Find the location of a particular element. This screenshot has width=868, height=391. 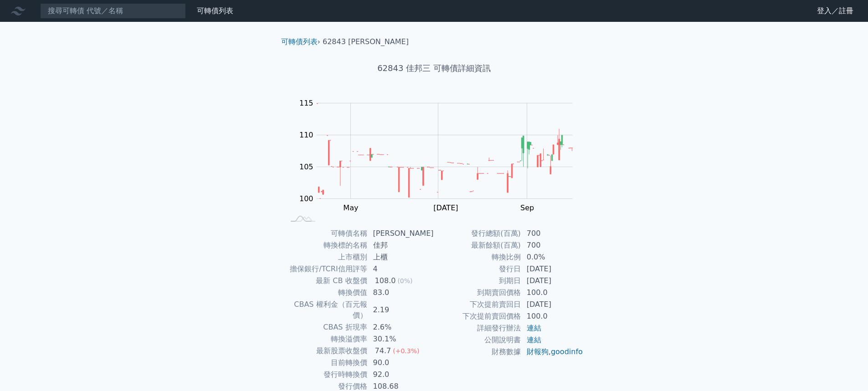

td: 2.19 is located at coordinates (401, 310).